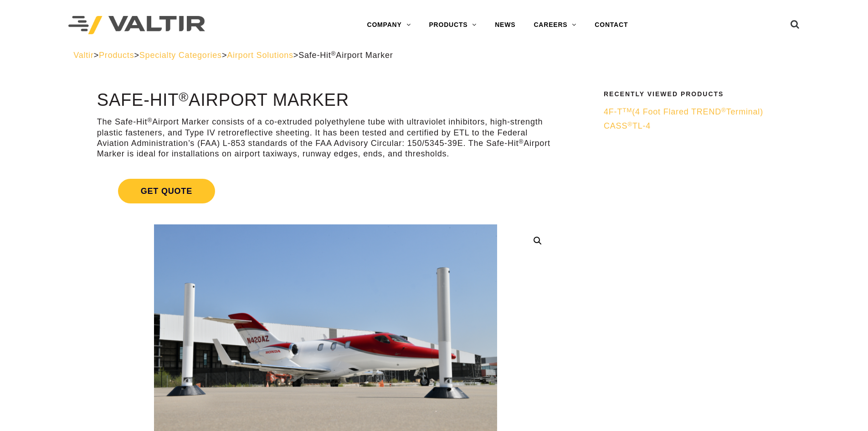 The height and width of the screenshot is (431, 868). I want to click on a: NEWS, so click(505, 25).